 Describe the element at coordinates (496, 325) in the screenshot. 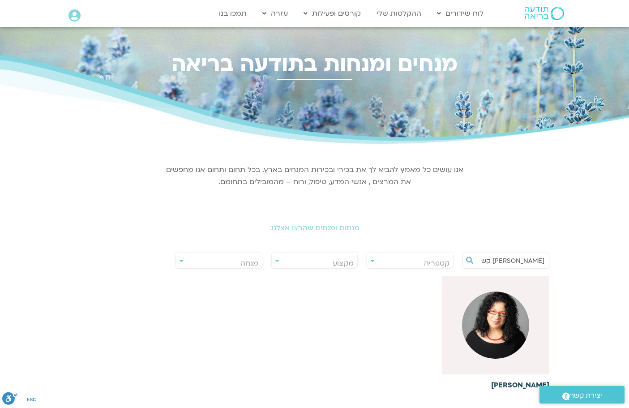

I see `img: arnina_kishtan.jpg` at that location.